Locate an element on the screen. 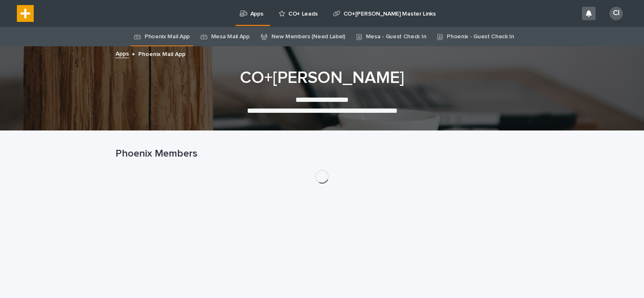 Image resolution: width=644 pixels, height=298 pixels. p: Phoenix Mail App is located at coordinates (162, 54).